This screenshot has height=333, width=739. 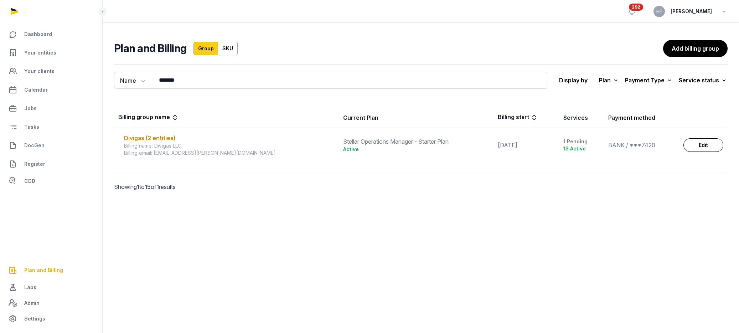 I want to click on span: Your clients, so click(x=39, y=71).